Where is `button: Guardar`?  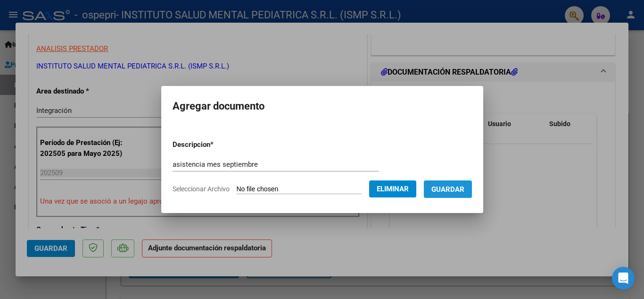
button: Guardar is located at coordinates (448, 189).